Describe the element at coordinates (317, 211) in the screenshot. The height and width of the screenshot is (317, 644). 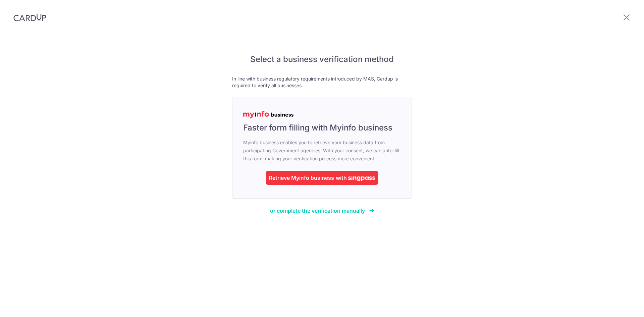
I see `span: or complete the verification manually` at that location.